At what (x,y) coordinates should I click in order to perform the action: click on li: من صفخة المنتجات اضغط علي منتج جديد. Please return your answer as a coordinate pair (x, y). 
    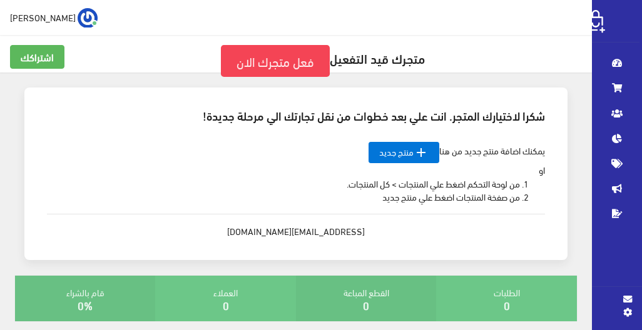
    Looking at the image, I should click on (283, 197).